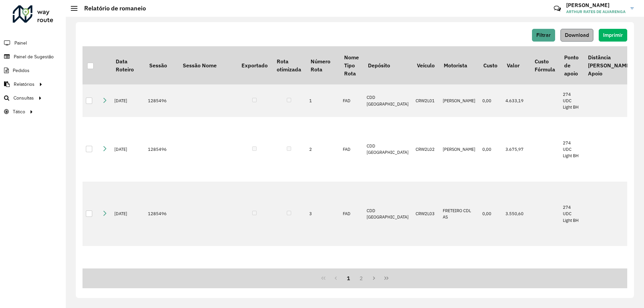 The width and height of the screenshot is (644, 308). I want to click on button: 2, so click(361, 278).